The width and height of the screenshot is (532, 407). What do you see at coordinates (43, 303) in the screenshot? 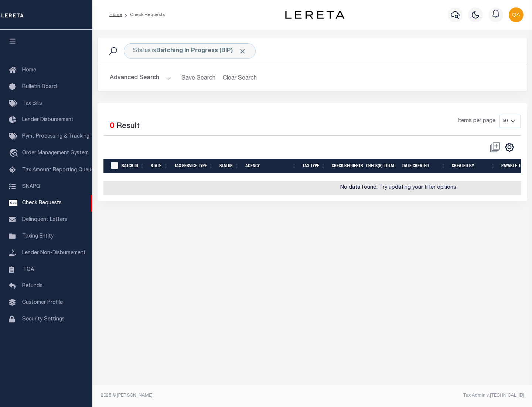
I see `span: Customer Profile` at bounding box center [43, 303].